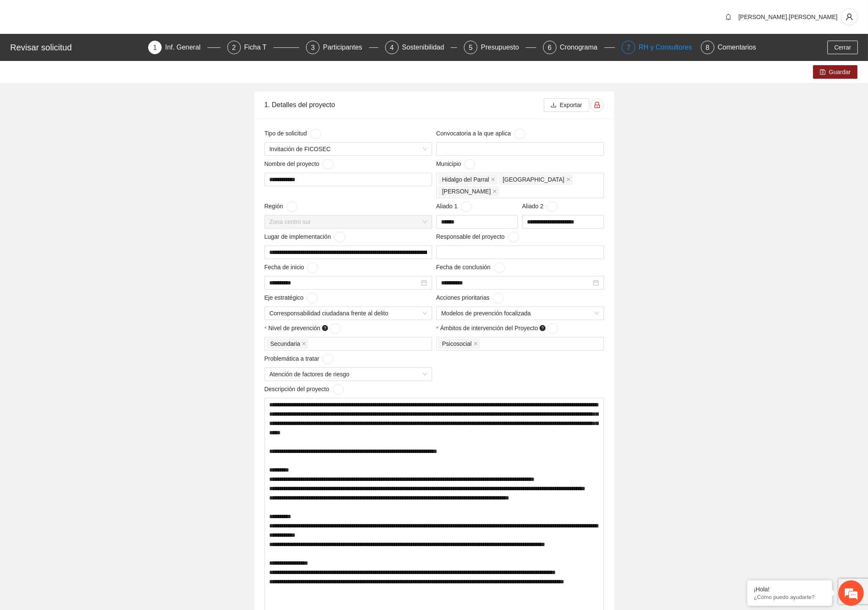  Describe the element at coordinates (519, 133) in the screenshot. I see `button: Convocatoria a la que aplica` at that location.